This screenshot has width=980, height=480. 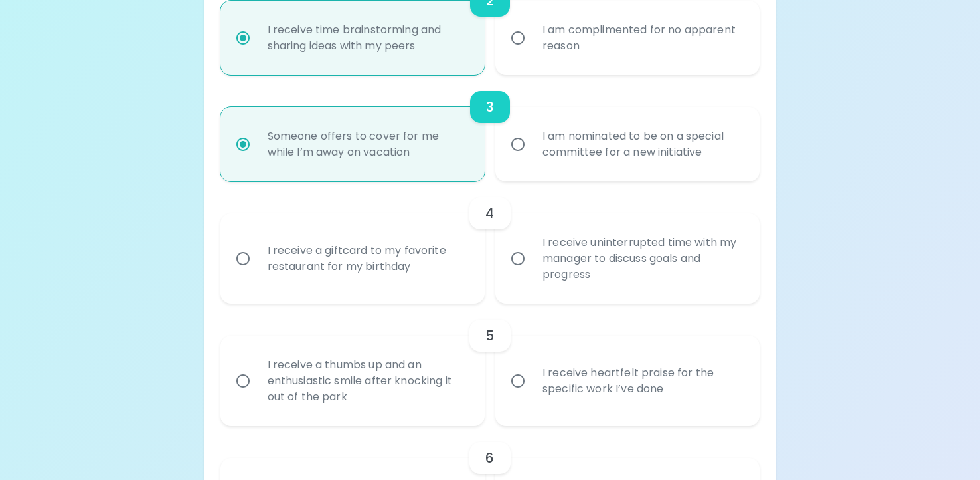 What do you see at coordinates (489, 213) in the screenshot?
I see `h6: 4` at bounding box center [489, 213].